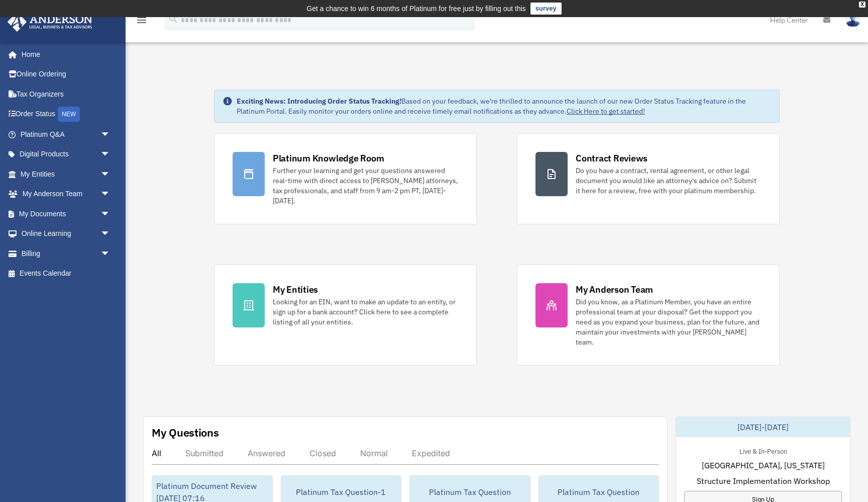 Image resolution: width=868 pixels, height=502 pixels. What do you see at coordinates (374, 453) in the screenshot?
I see `div: Normal` at bounding box center [374, 453].